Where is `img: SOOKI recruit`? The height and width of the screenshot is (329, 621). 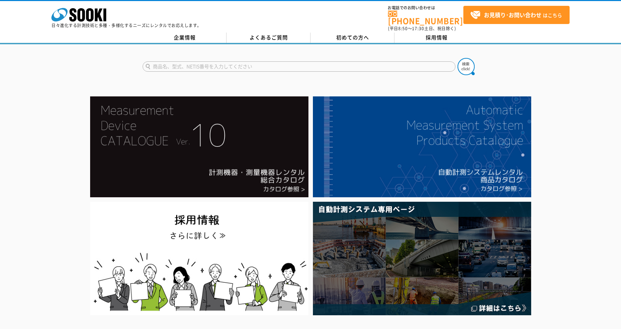 img: SOOKI recruit is located at coordinates (199, 258).